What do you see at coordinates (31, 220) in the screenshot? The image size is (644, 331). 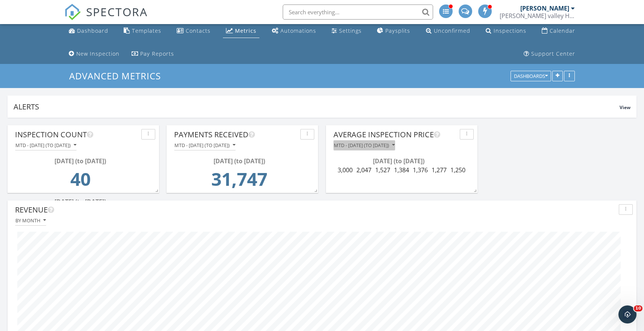 I see `button: By month` at bounding box center [31, 220].